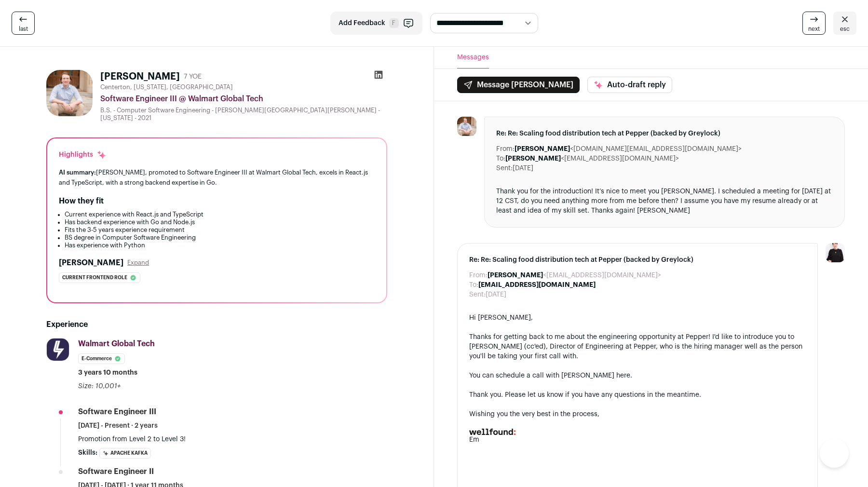 The width and height of the screenshot is (868, 487). Describe the element at coordinates (117, 412) in the screenshot. I see `div: Software Engineer III` at that location.